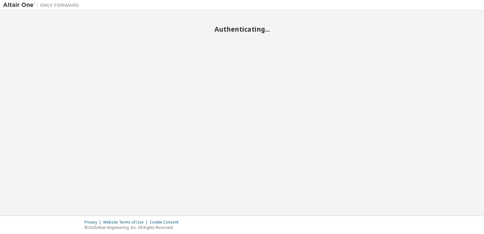  What do you see at coordinates (133, 227) in the screenshot?
I see `p: © 2025 Altair Engineering, Inc. All Rights Reserved.` at bounding box center [133, 227].